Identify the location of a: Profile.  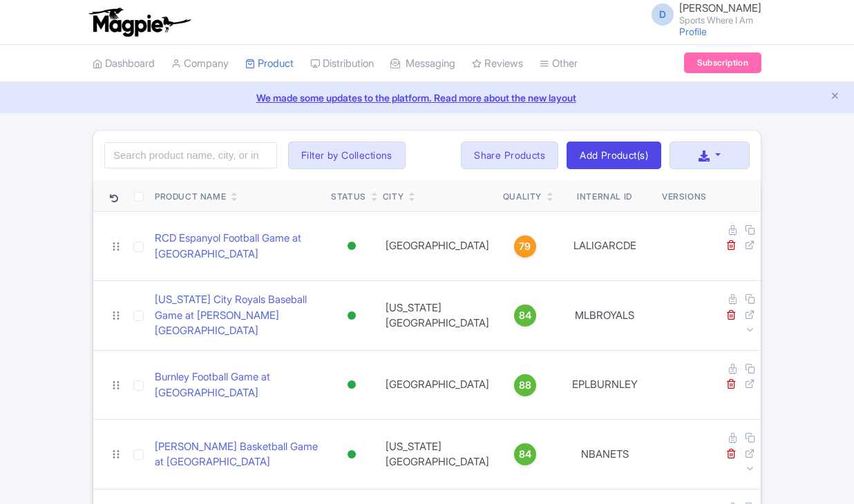
(693, 31).